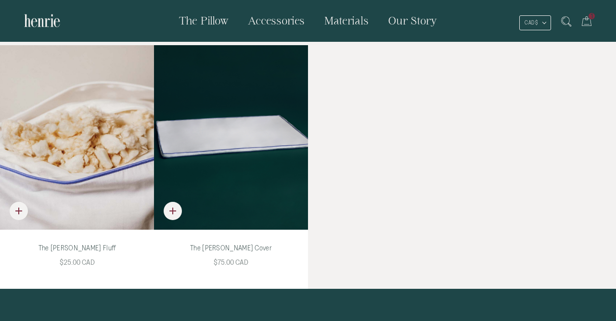 Image resolution: width=616 pixels, height=321 pixels. Describe the element at coordinates (77, 262) in the screenshot. I see `span: $25.00 CAD` at that location.